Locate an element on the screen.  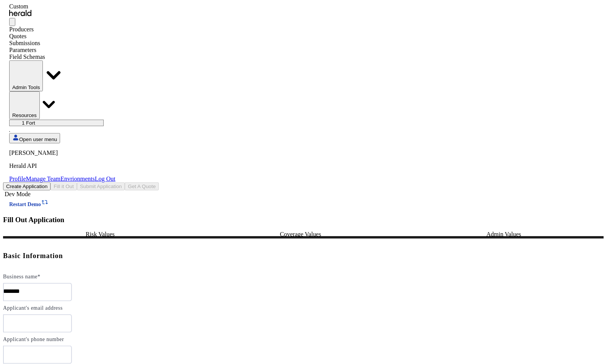
span: Risk Values is located at coordinates (100, 234).